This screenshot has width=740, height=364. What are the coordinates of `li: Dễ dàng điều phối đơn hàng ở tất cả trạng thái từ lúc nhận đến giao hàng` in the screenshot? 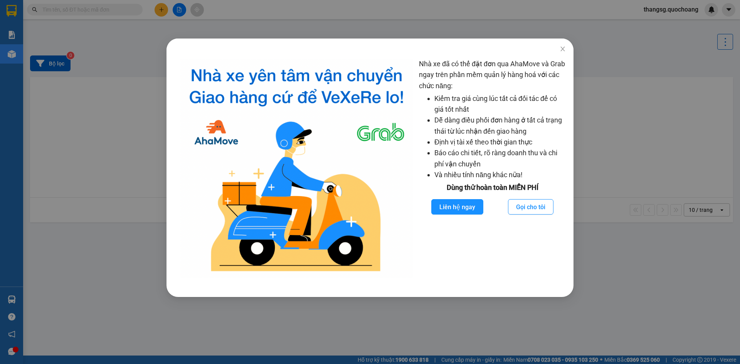 It's located at (500, 126).